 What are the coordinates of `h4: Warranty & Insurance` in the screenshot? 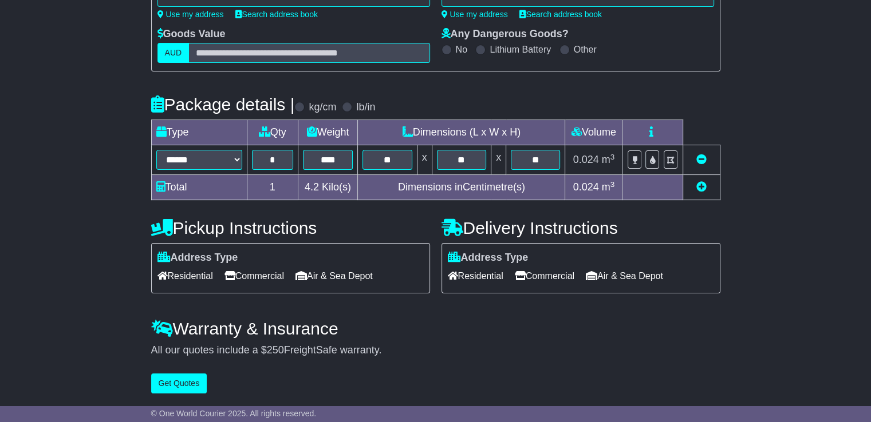 It's located at (436, 329).